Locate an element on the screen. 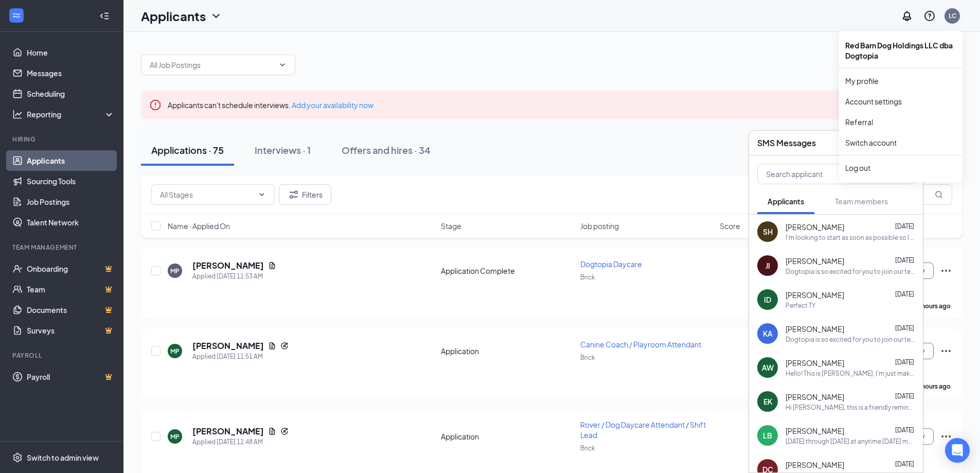 Image resolution: width=980 pixels, height=473 pixels. div: Switch to admin view is located at coordinates (63, 458).